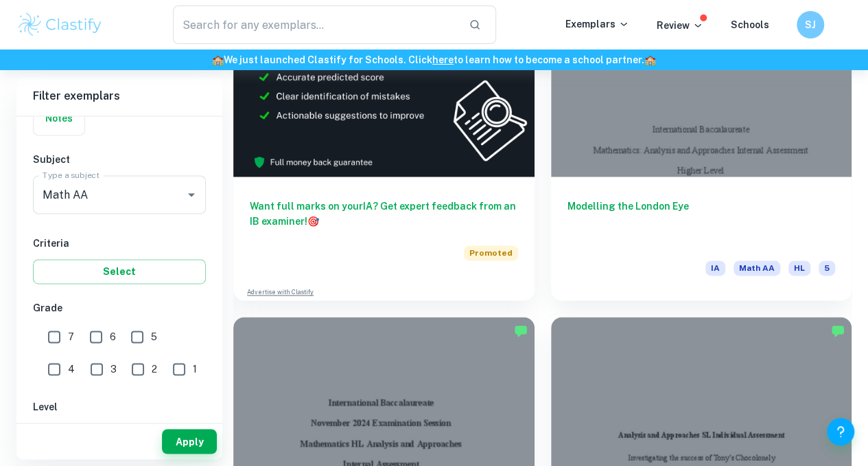 The width and height of the screenshot is (868, 466). Describe the element at coordinates (443, 60) in the screenshot. I see `a: here` at that location.